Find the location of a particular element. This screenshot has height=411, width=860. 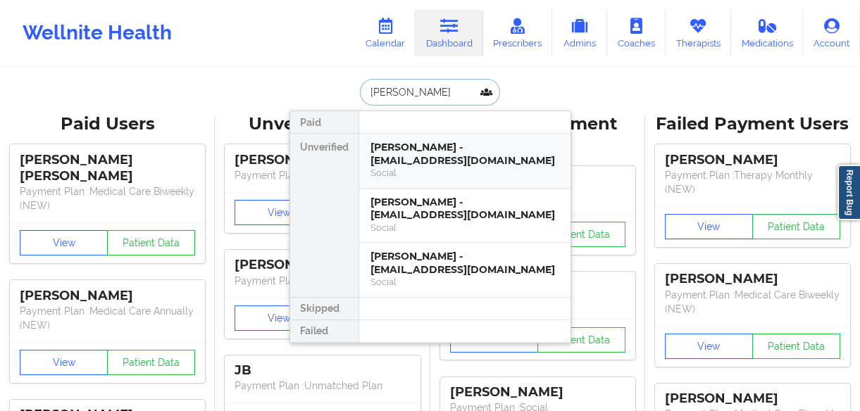

a: Therapists is located at coordinates (698, 33).